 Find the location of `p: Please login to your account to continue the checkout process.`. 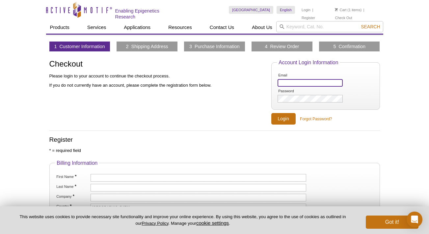

p: Please login to your account to continue the checkout process. is located at coordinates (157, 76).